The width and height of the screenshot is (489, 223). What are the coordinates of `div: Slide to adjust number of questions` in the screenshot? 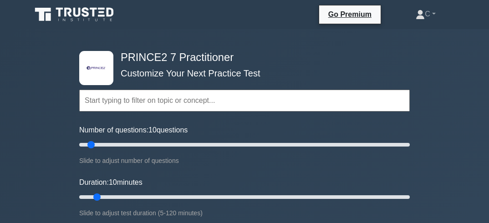 It's located at (245, 161).